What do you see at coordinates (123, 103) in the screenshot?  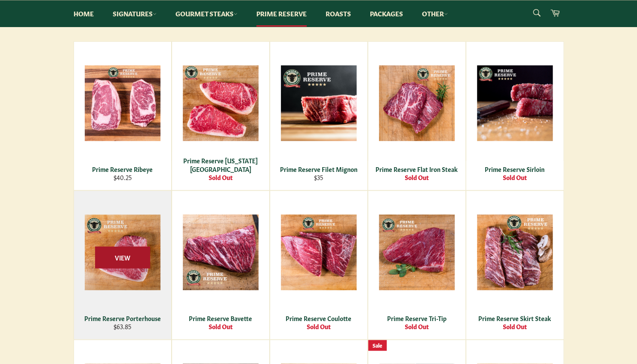 I see `img: Prime Reserve Ribeye` at bounding box center [123, 103].